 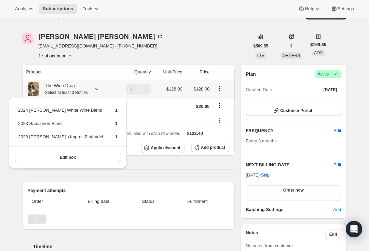 I want to click on th: Price, so click(x=198, y=72).